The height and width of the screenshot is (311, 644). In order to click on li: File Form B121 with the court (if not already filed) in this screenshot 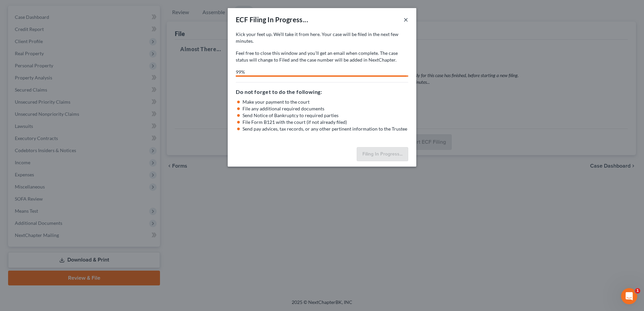, I will do `click(325, 122)`.